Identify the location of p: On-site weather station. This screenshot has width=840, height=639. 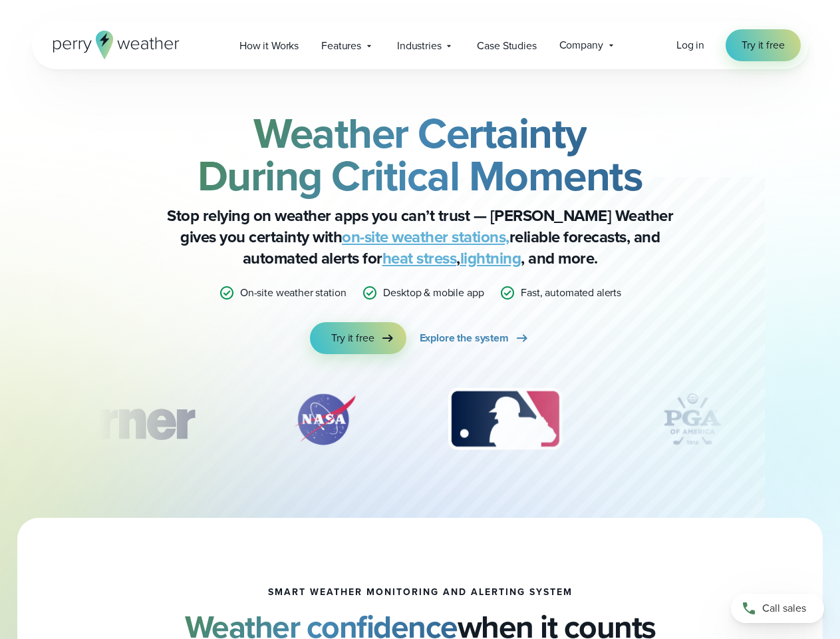
(293, 293).